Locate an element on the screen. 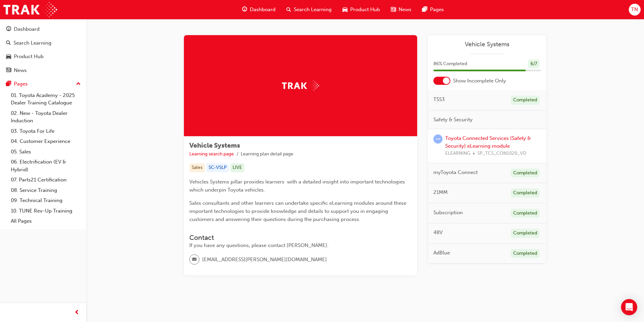 The width and height of the screenshot is (644, 322). a: news-iconNews is located at coordinates (401, 10).